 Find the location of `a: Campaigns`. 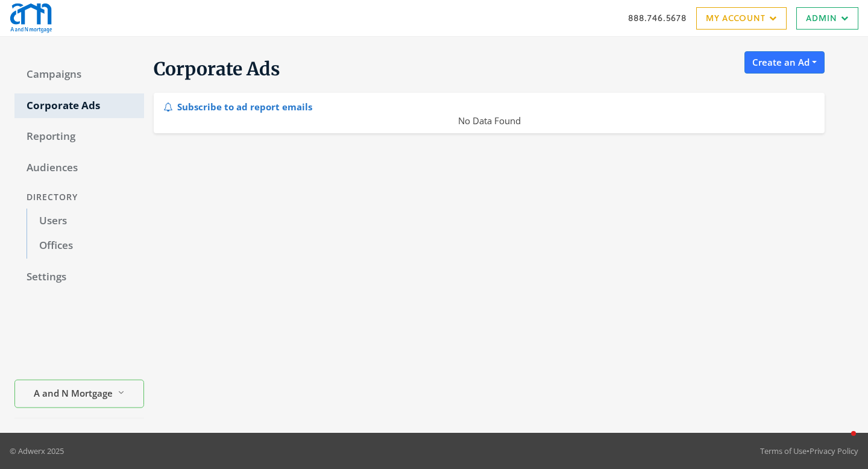

a: Campaigns is located at coordinates (79, 75).